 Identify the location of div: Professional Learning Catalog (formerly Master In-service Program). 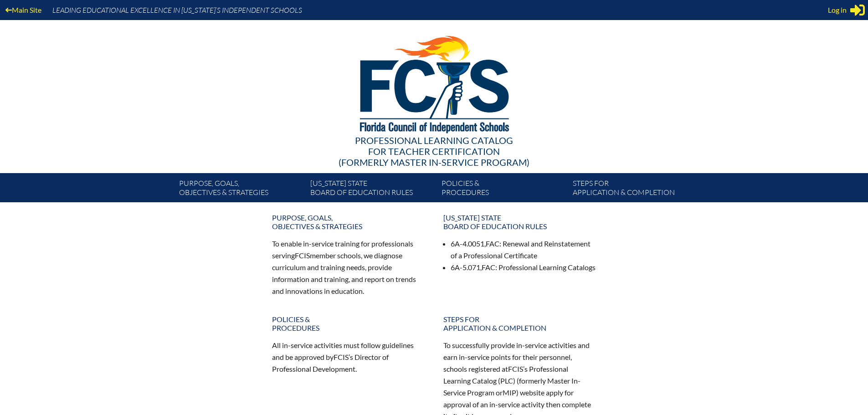
(434, 151).